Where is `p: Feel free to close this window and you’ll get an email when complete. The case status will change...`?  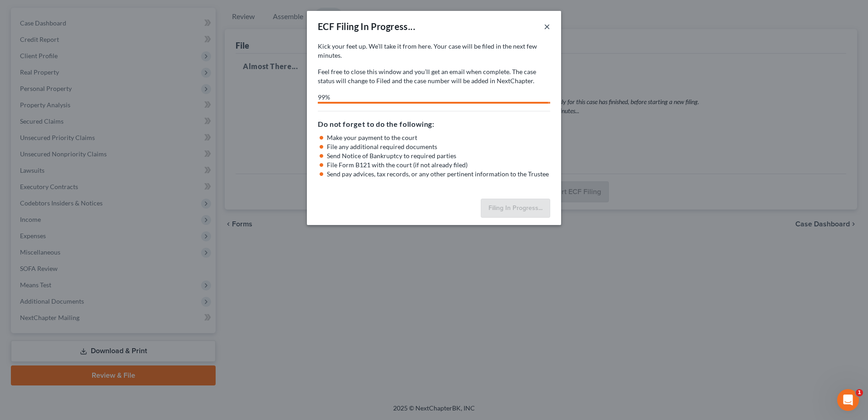
p: Feel free to close this window and you’ll get an email when complete. The case status will change... is located at coordinates (434, 76).